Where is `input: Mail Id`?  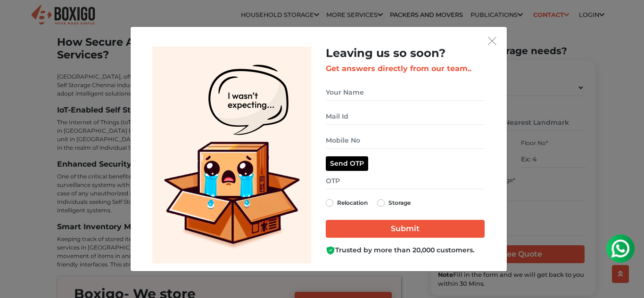 input: Mail Id is located at coordinates (405, 117).